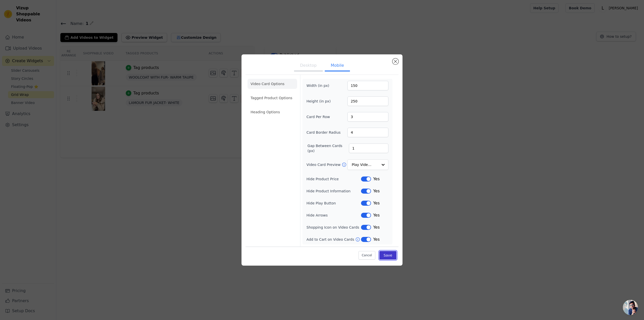  Describe the element at coordinates (328, 148) in the screenshot. I see `label: Gap Between Cards (px)` at that location.